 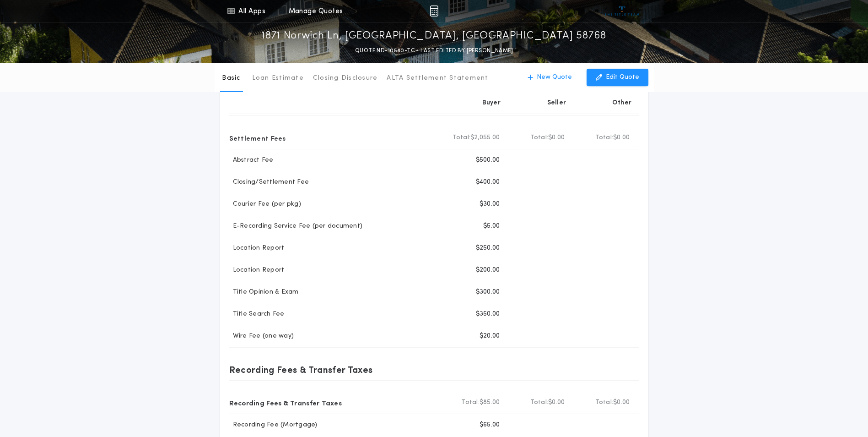 What do you see at coordinates (489, 425) in the screenshot?
I see `p: $65.00` at bounding box center [489, 425].